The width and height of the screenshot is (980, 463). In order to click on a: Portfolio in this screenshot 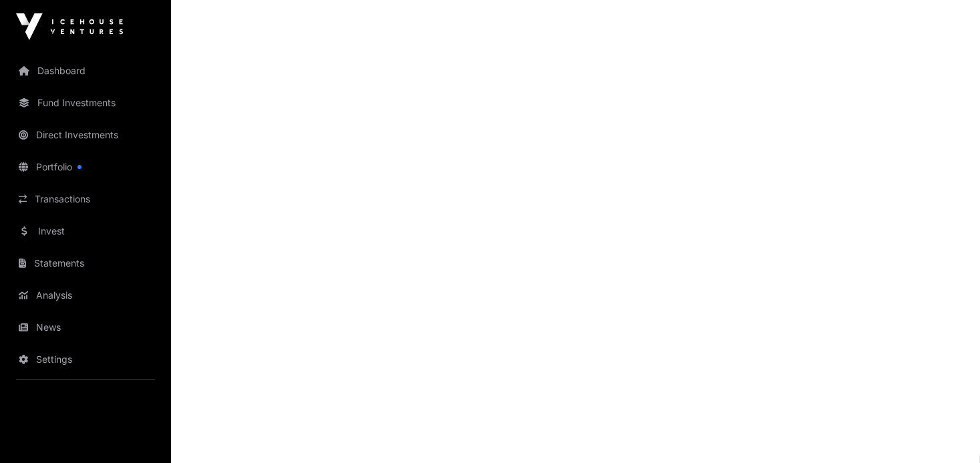, I will do `click(85, 167)`.